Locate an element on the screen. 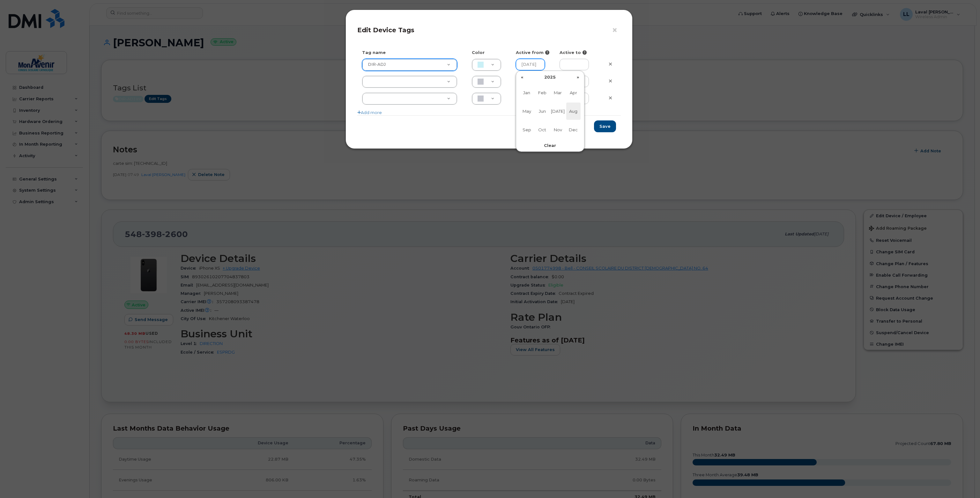 The height and width of the screenshot is (498, 980). span: Sep is located at coordinates (527, 130).